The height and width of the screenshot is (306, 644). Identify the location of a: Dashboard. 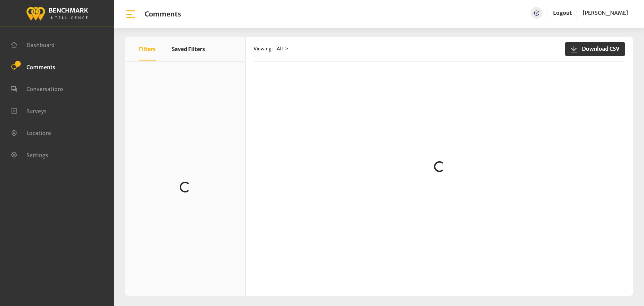
(32, 44).